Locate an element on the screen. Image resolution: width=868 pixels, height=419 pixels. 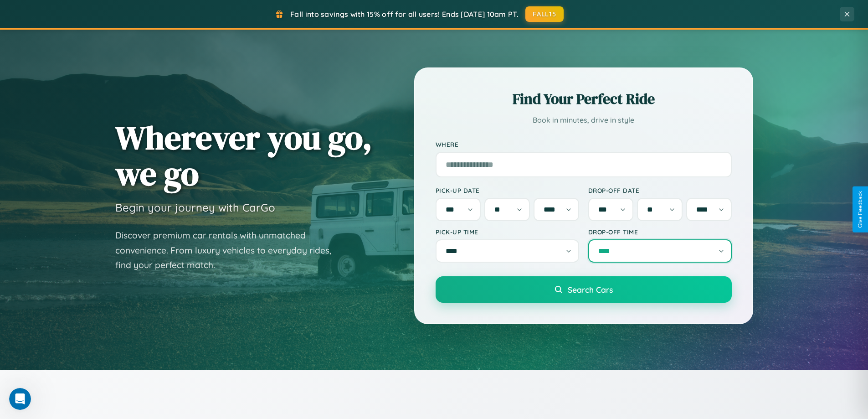
h3: Begin your journey with CarGo is located at coordinates (195, 207).